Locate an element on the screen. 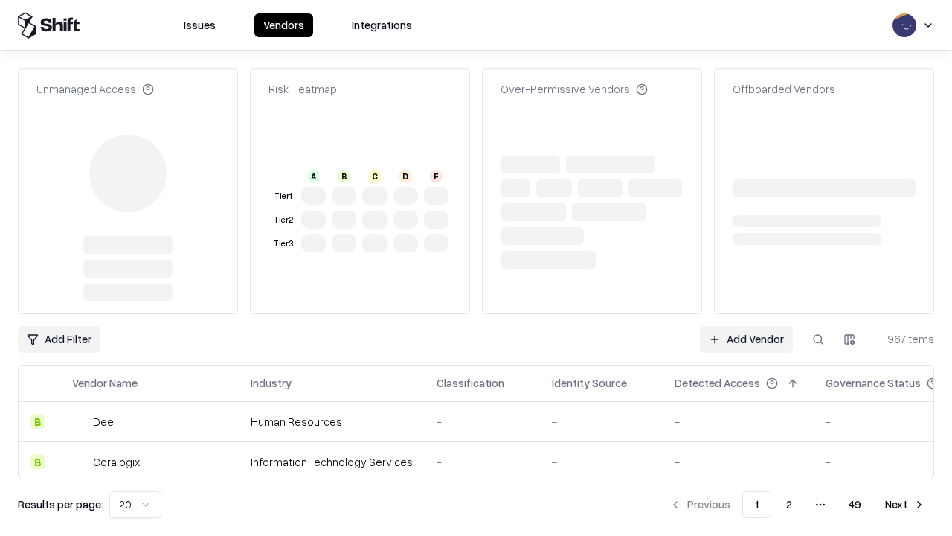 The image size is (952, 536). div: A is located at coordinates (314, 176).